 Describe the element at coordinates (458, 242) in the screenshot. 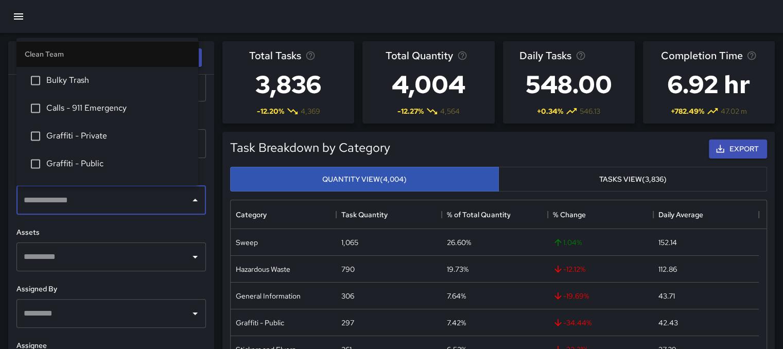

I see `div: 26.60%` at that location.